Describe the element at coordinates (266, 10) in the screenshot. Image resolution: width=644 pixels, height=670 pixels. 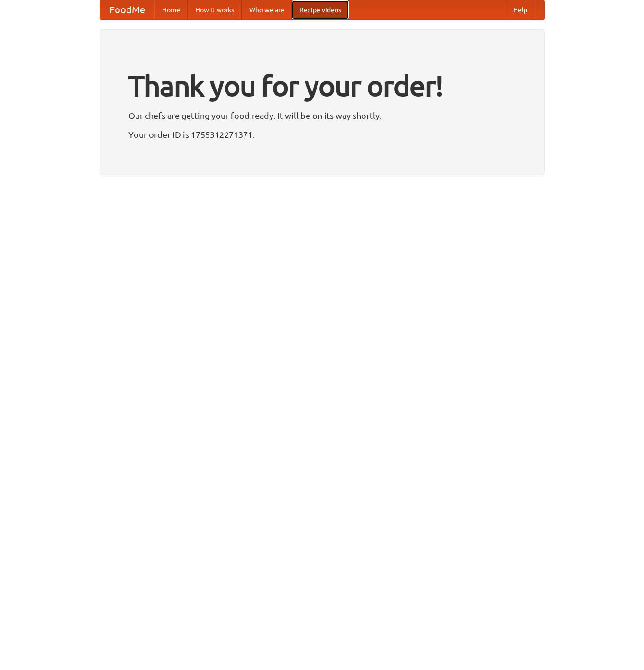
I see `a: Who we are` at that location.